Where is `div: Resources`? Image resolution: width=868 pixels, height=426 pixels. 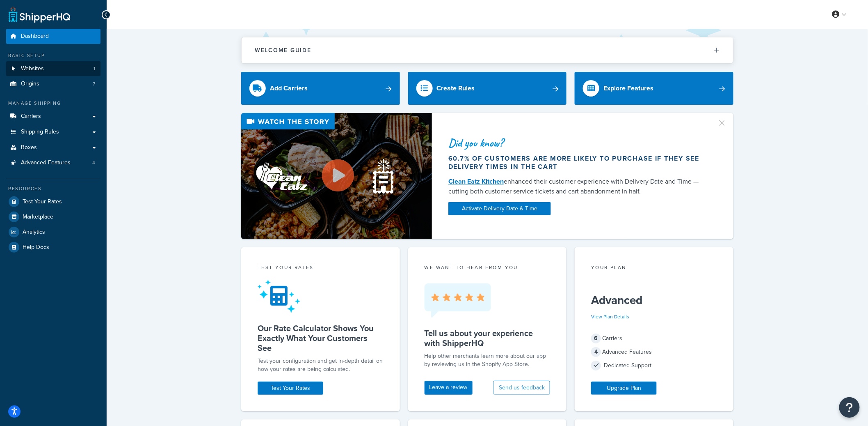
div: Resources is located at coordinates (53, 188).